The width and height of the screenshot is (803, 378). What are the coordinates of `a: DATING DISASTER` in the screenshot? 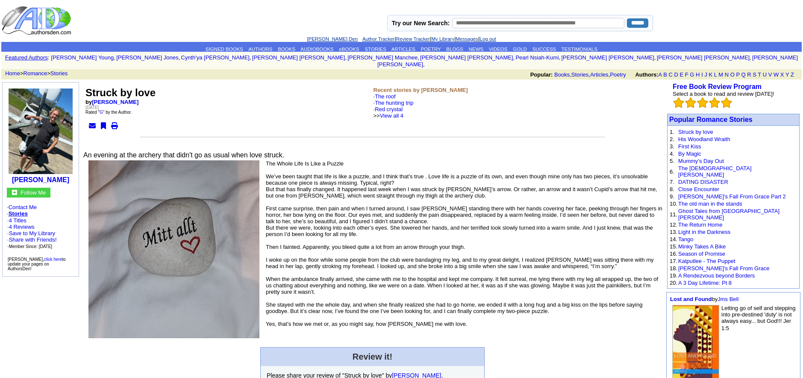 It's located at (703, 182).